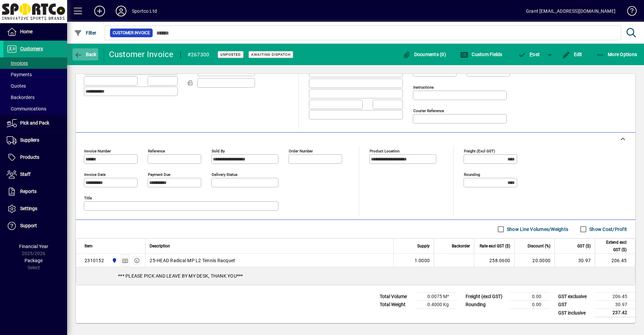  Describe the element at coordinates (218, 151) in the screenshot. I see `mat-label: Sold by` at that location.